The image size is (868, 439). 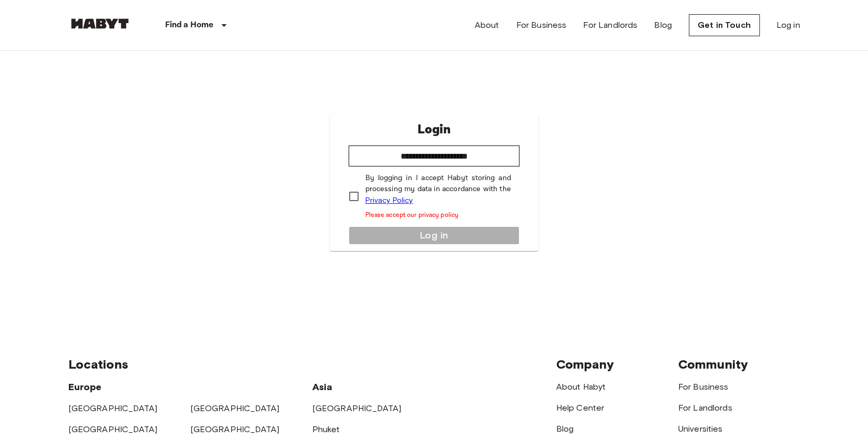 I want to click on span: Company, so click(x=585, y=364).